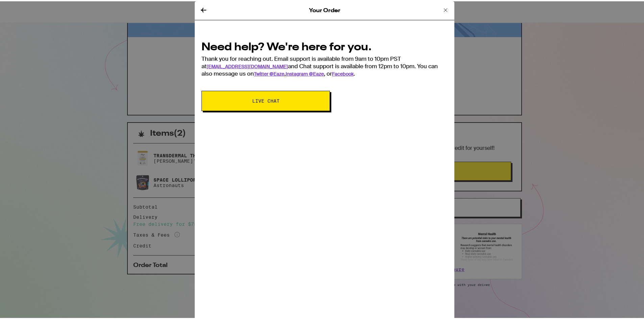 The image size is (644, 319). Describe the element at coordinates (305, 73) in the screenshot. I see `a: Instagram @Eaze` at that location.